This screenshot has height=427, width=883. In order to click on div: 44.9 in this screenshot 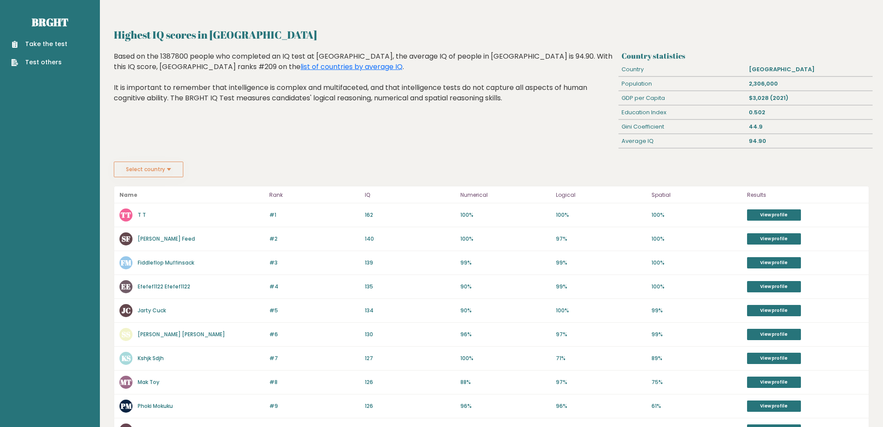, I will do `click(809, 127)`.